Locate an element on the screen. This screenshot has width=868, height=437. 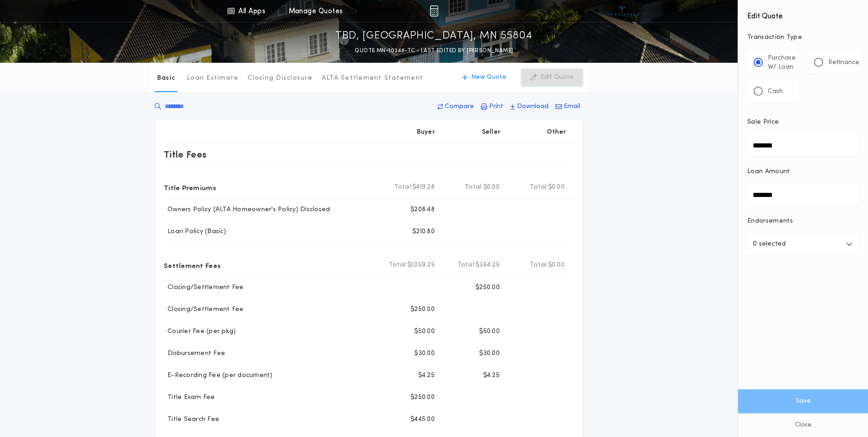
p: Disbursement Fee is located at coordinates (194, 353).